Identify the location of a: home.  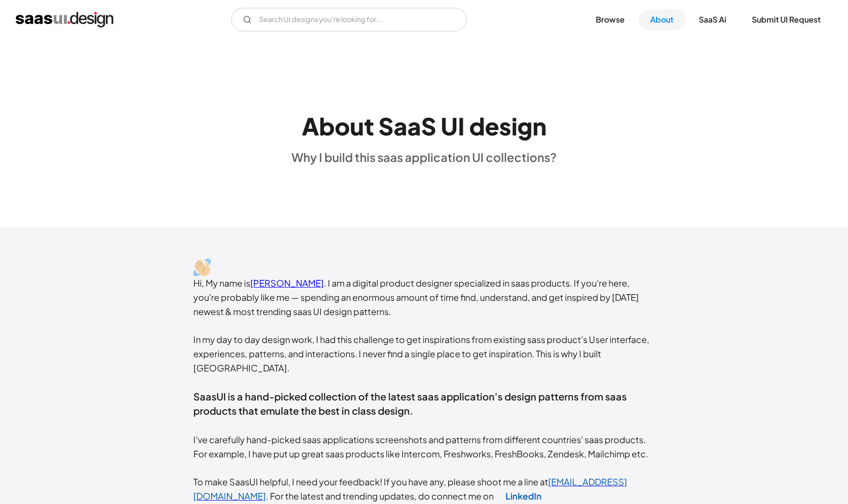
(64, 20).